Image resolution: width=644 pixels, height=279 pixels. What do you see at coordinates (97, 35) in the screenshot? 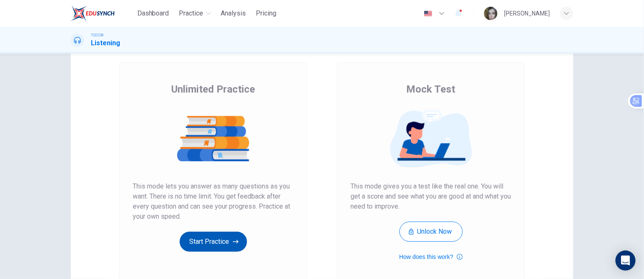
I see `span: TOEIC®` at bounding box center [97, 35].